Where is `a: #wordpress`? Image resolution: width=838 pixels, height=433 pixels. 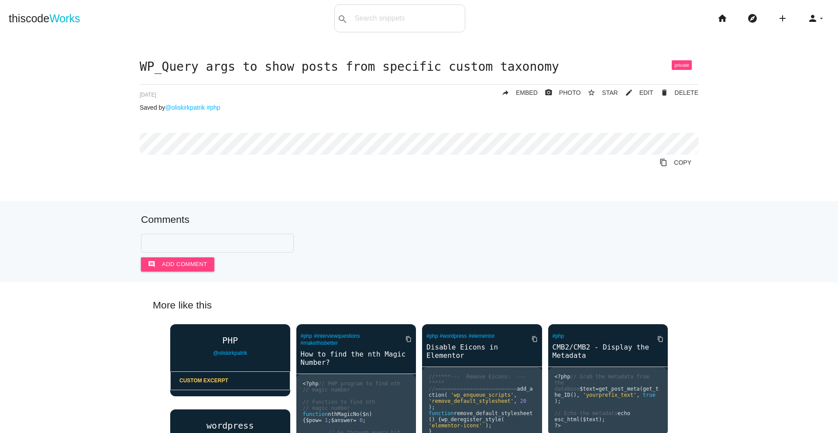
a: #wordpress is located at coordinates (453, 336).